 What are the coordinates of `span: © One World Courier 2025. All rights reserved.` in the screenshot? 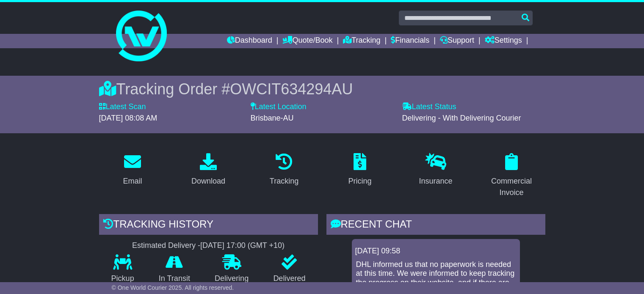 It's located at (173, 288).